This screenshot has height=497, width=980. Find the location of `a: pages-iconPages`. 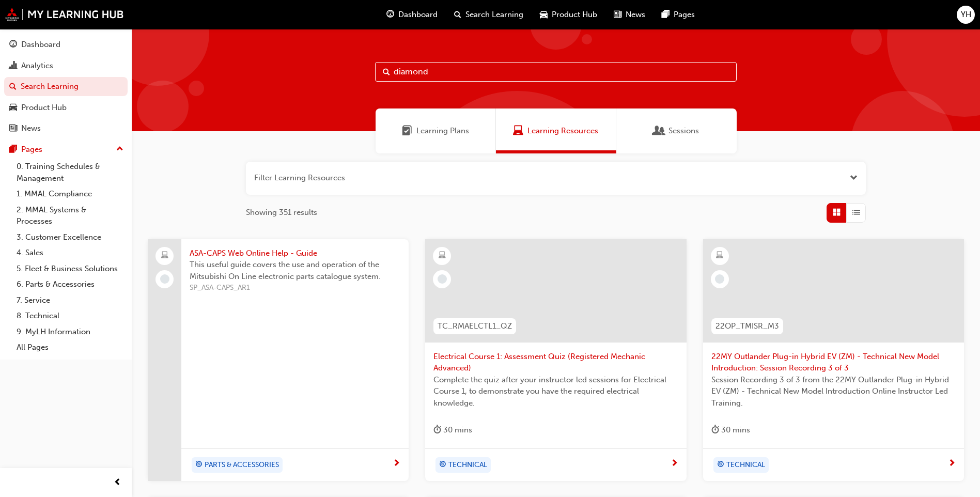

a: pages-iconPages is located at coordinates (678, 15).